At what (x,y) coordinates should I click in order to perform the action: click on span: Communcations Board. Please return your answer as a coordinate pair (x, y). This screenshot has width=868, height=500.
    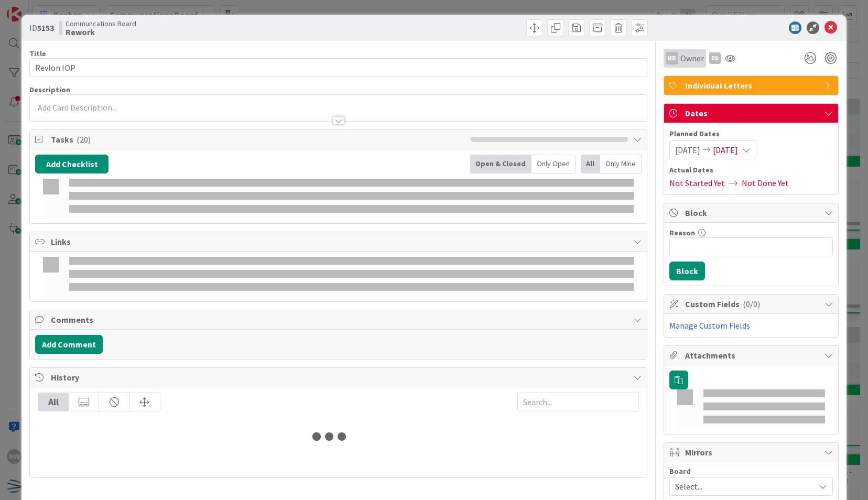
    Looking at the image, I should click on (101, 24).